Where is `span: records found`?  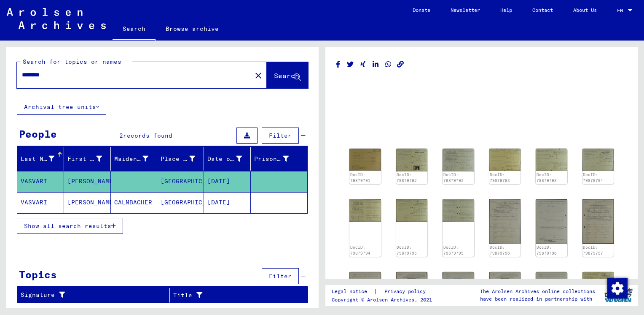
span: records found is located at coordinates (148, 136).